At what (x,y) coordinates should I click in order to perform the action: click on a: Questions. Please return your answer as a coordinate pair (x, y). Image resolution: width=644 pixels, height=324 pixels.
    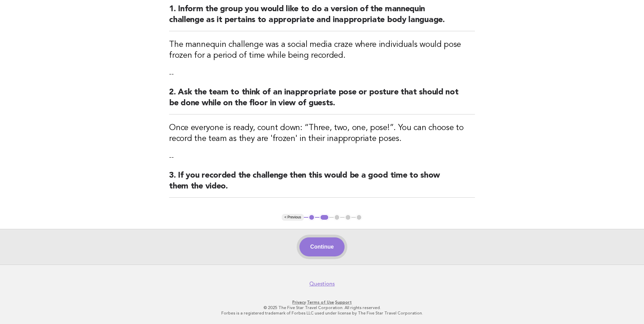
    Looking at the image, I should click on (322, 284).